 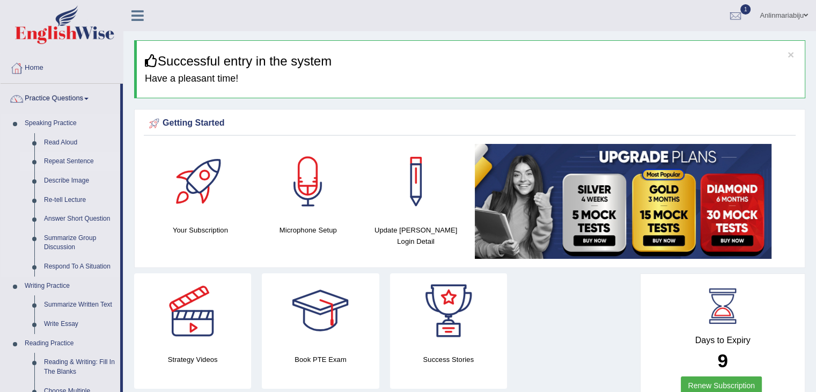 What do you see at coordinates (723, 340) in the screenshot?
I see `h4: Days to Expiry` at bounding box center [723, 340].